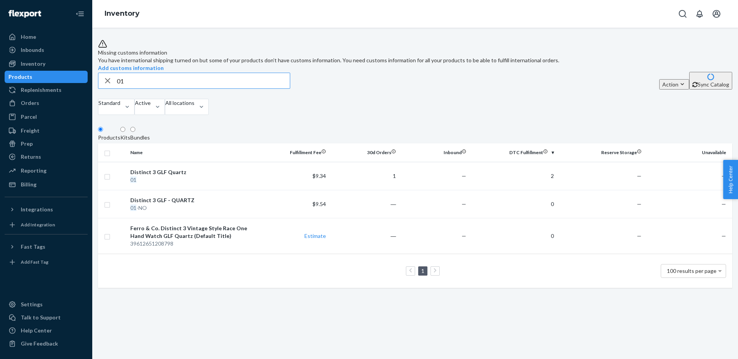 This screenshot has width=738, height=359. Describe the element at coordinates (688, 153) in the screenshot. I see `th: Unavailable` at that location.